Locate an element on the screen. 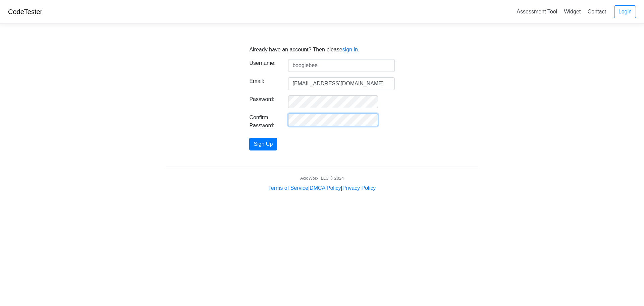 Image resolution: width=644 pixels, height=306 pixels. label: Username: is located at coordinates (264, 65).